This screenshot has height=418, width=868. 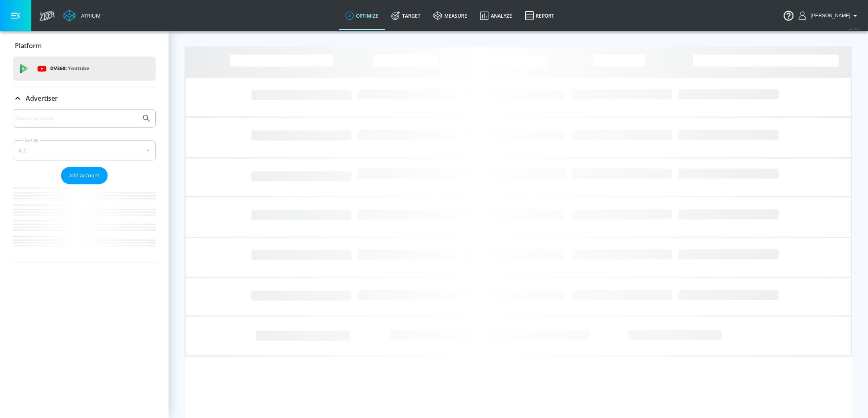 What do you see at coordinates (84, 175) in the screenshot?
I see `button: Add Account` at bounding box center [84, 175].